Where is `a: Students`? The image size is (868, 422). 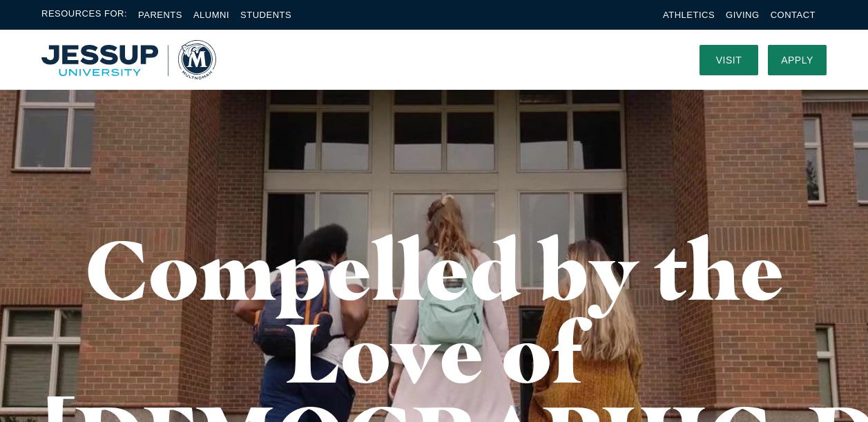 a: Students is located at coordinates (266, 15).